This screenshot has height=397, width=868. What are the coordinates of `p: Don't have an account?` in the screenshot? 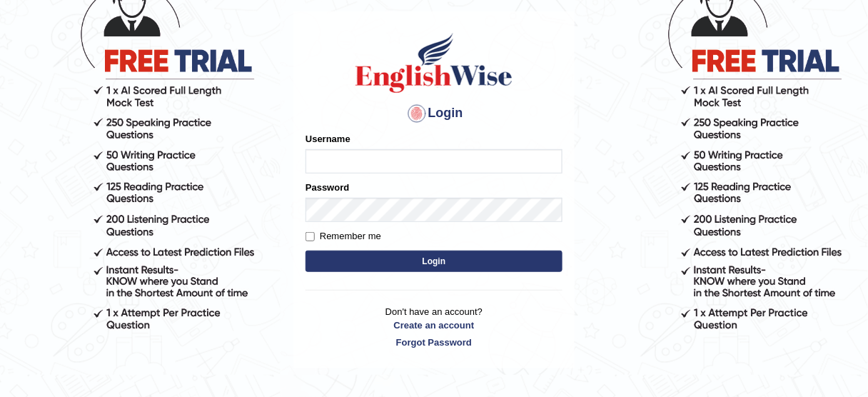 It's located at (434, 327).